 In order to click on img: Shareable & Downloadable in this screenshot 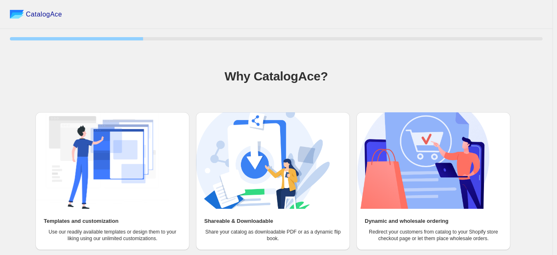, I will do `click(263, 160)`.